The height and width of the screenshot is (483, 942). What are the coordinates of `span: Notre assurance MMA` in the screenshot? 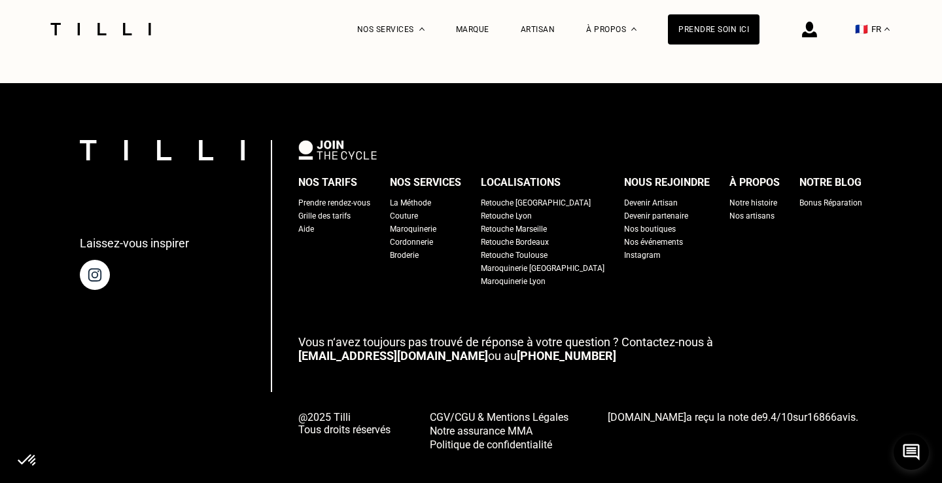 It's located at (481, 431).